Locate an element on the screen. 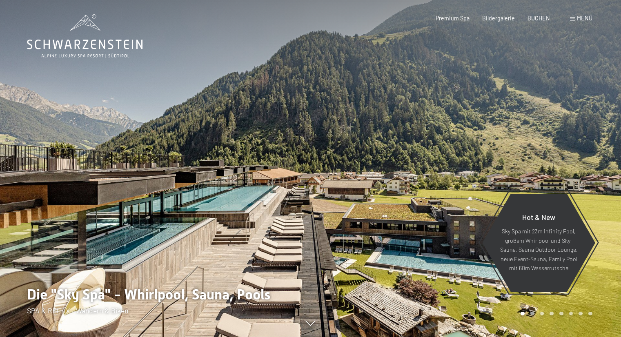 The image size is (621, 337). a: Hot & New Sky Spa mit 23m Infinity Pool, großem Whirlpool und Sky-Sauna, Sauna Outdoor Lounge, ne... is located at coordinates (539, 243).